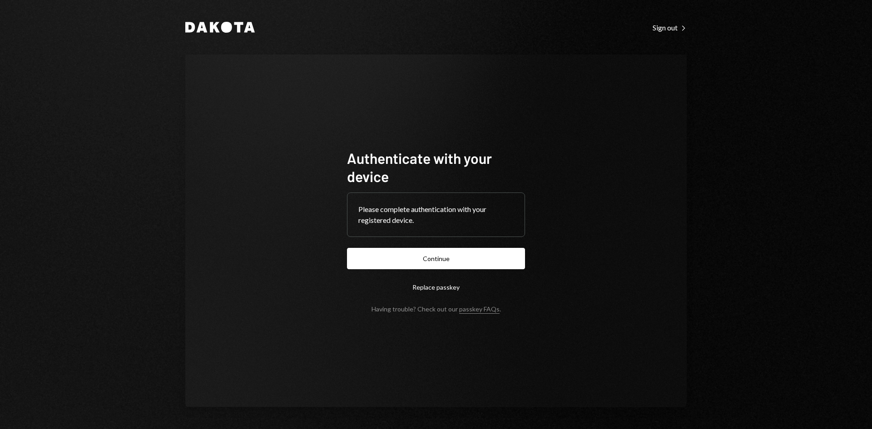 Image resolution: width=872 pixels, height=429 pixels. Describe the element at coordinates (669, 27) in the screenshot. I see `a: Sign out` at that location.